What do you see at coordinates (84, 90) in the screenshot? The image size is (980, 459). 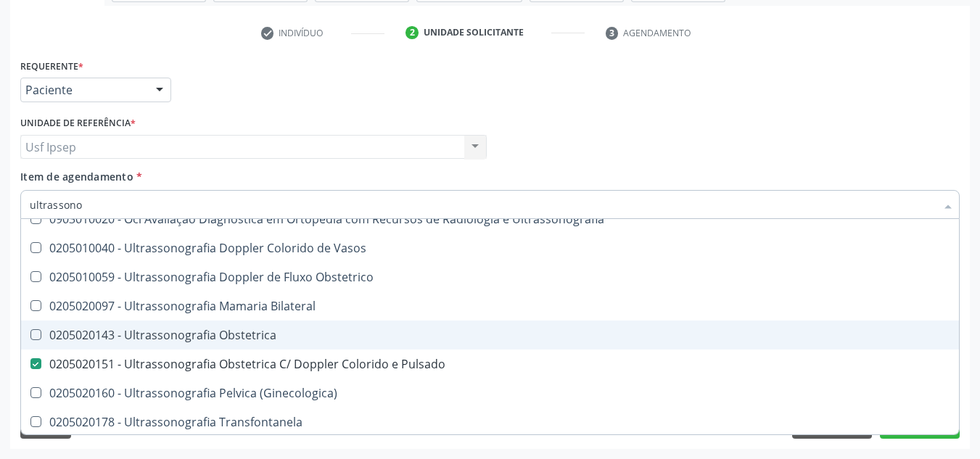 I see `span: Paciente` at bounding box center [84, 90].